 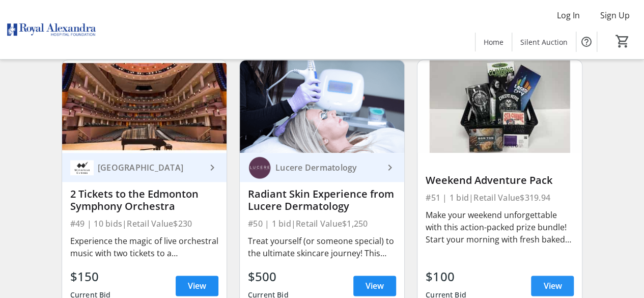 What do you see at coordinates (500, 198) in the screenshot?
I see `div: #51 | 1 bid | Retail Value $319.94` at bounding box center [500, 198].